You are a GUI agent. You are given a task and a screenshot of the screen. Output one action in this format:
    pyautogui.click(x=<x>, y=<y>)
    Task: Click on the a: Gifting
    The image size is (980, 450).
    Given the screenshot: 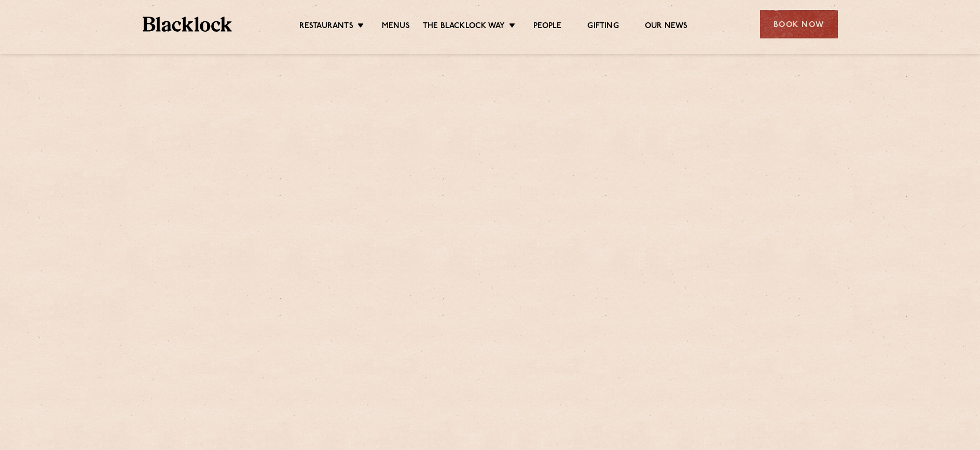 What is the action you would take?
    pyautogui.click(x=602, y=27)
    